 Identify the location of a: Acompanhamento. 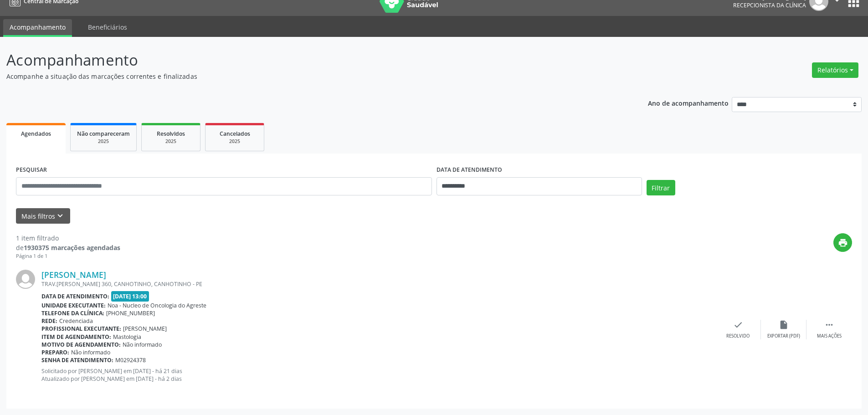
(38, 28).